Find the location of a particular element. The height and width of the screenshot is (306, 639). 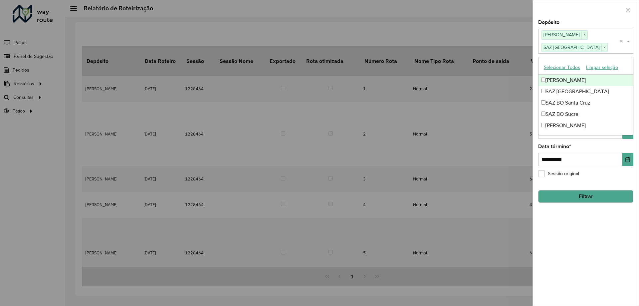

div: SAZ BO Santa Cruz is located at coordinates (585, 103).